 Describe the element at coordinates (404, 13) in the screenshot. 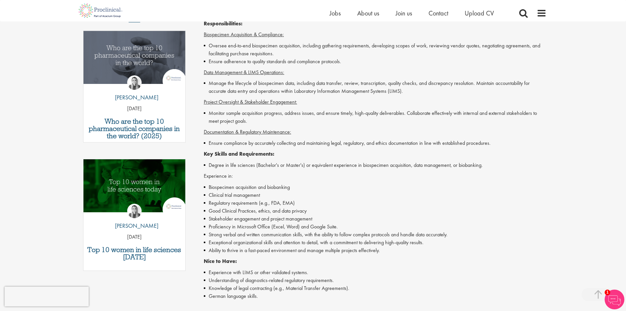

I see `a: Join us` at that location.